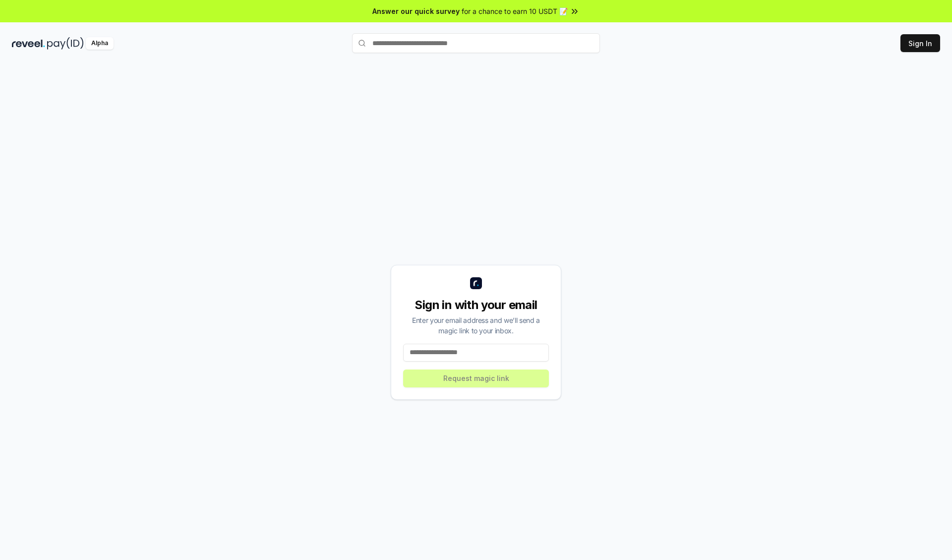 The image size is (952, 560). I want to click on span: for a chance to earn 10 USDT 📝, so click(515, 11).